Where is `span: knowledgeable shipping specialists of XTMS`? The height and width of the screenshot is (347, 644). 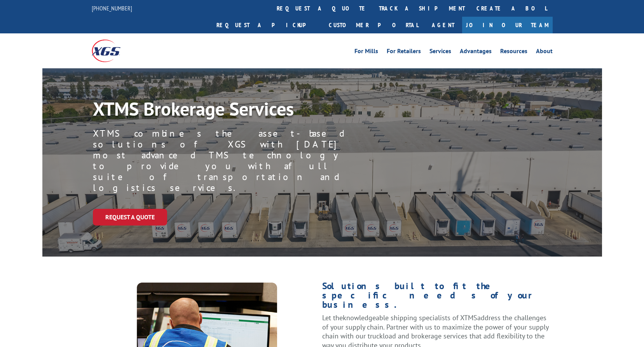 span: knowledgeable shipping specialists of XTMS is located at coordinates (410, 318).